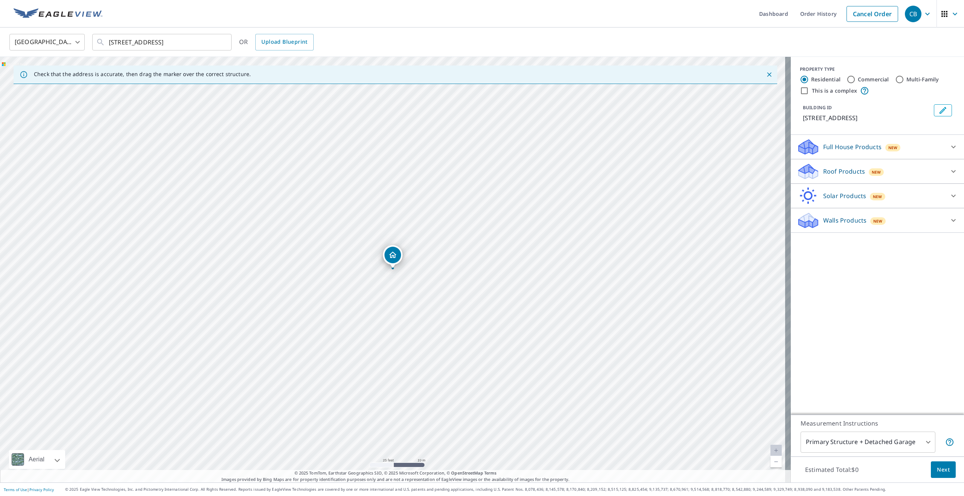  Describe the element at coordinates (913, 14) in the screenshot. I see `div: CB` at that location.